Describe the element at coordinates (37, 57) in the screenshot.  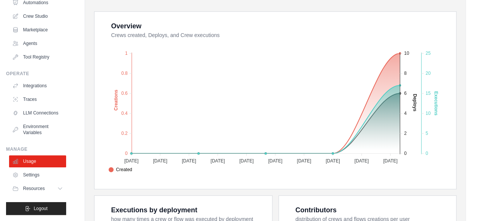
I see `a: Tool Registry` at that location.